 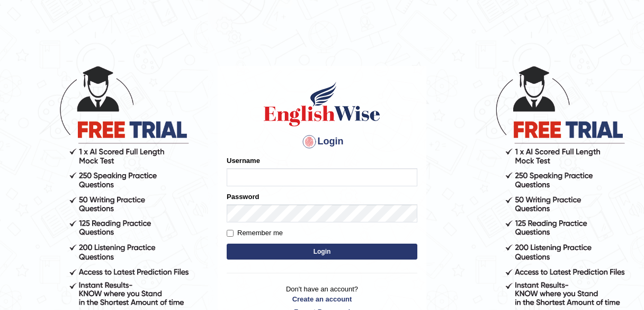 I want to click on input: Remember me, so click(x=230, y=233).